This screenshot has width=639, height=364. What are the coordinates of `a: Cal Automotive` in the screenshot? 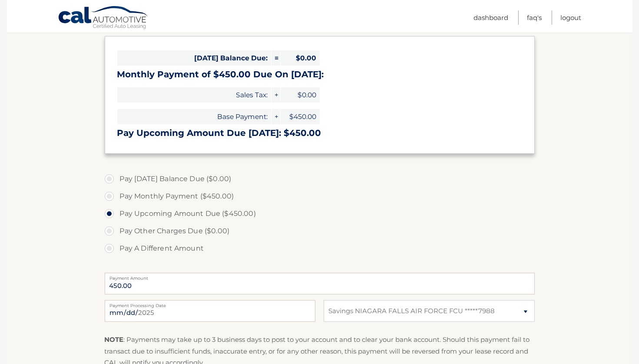 It's located at (103, 18).